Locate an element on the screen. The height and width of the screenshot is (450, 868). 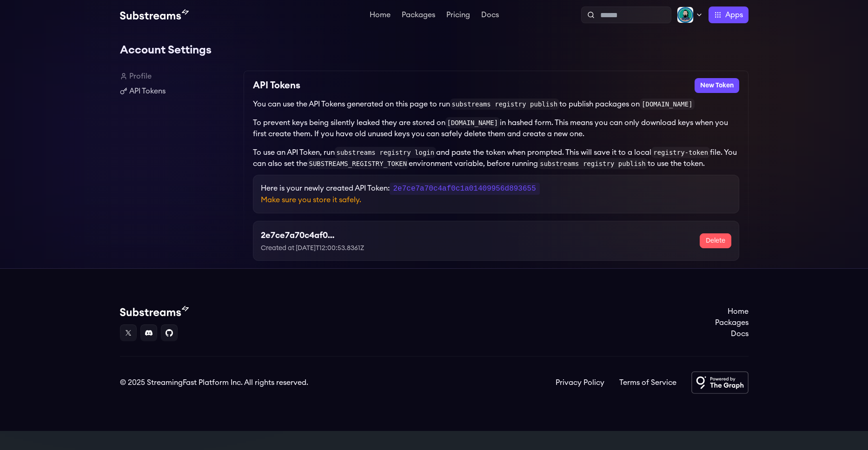
code: 2e7ce7a70c4af0c1a01409956d893655 is located at coordinates (464, 189).